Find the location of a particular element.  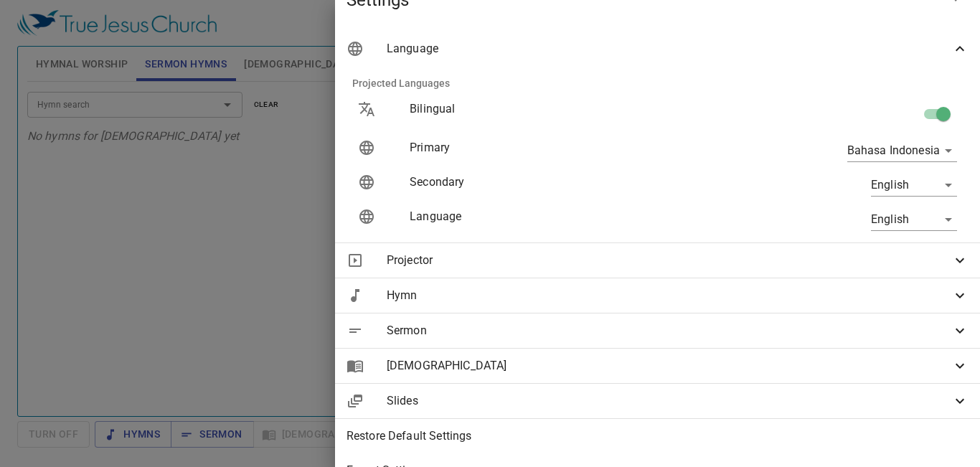

p: Language is located at coordinates (553, 217).